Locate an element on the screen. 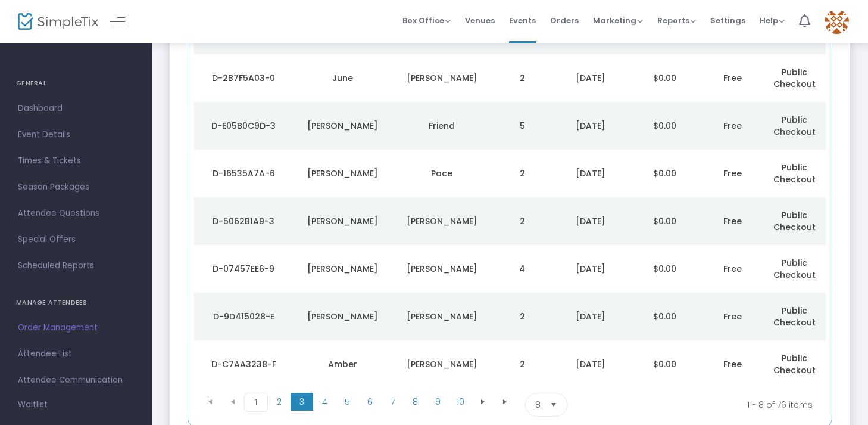 Image resolution: width=868 pixels, height=425 pixels. div: Robeson is located at coordinates (442, 221).